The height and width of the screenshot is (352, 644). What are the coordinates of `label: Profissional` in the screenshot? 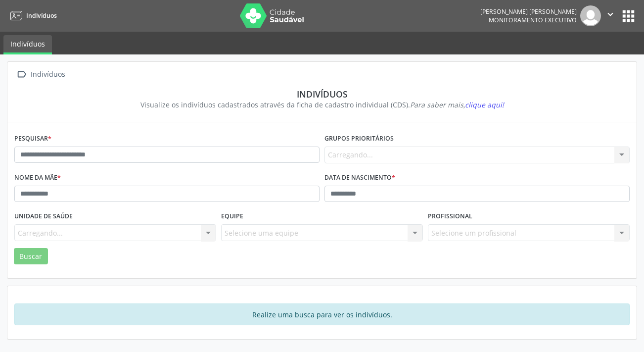 It's located at (450, 216).